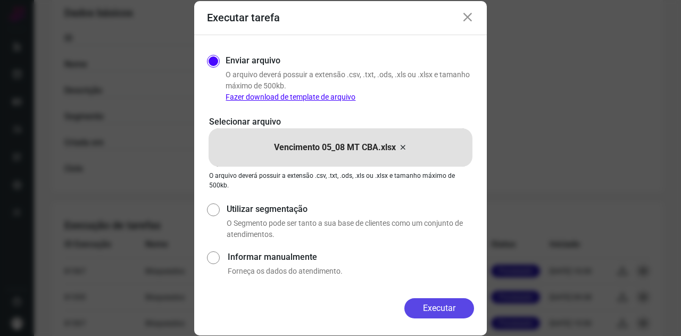  I want to click on label: Utilizar segmentação, so click(350, 209).